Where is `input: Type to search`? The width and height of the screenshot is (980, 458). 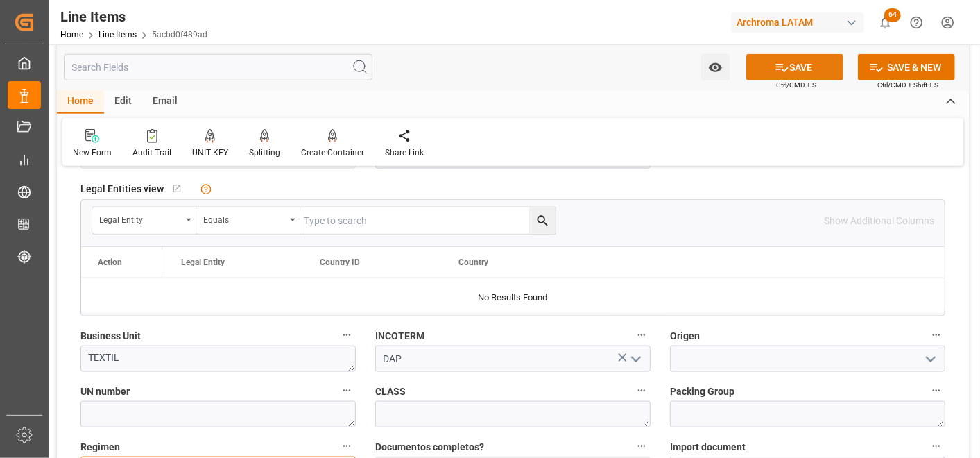 input: Type to search is located at coordinates (428, 221).